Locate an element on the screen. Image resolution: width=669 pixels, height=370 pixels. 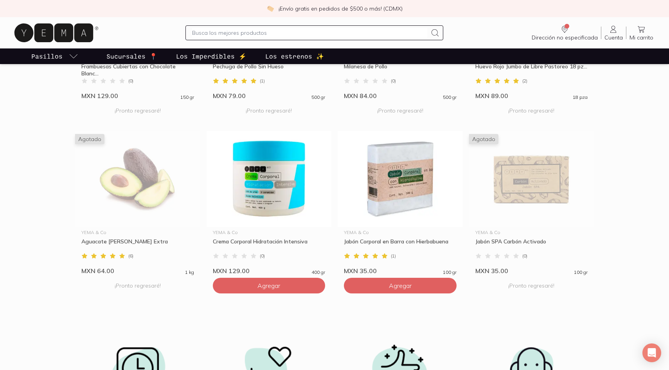
img: Crema Corporal Hidratación Intensiva is located at coordinates (269, 179).